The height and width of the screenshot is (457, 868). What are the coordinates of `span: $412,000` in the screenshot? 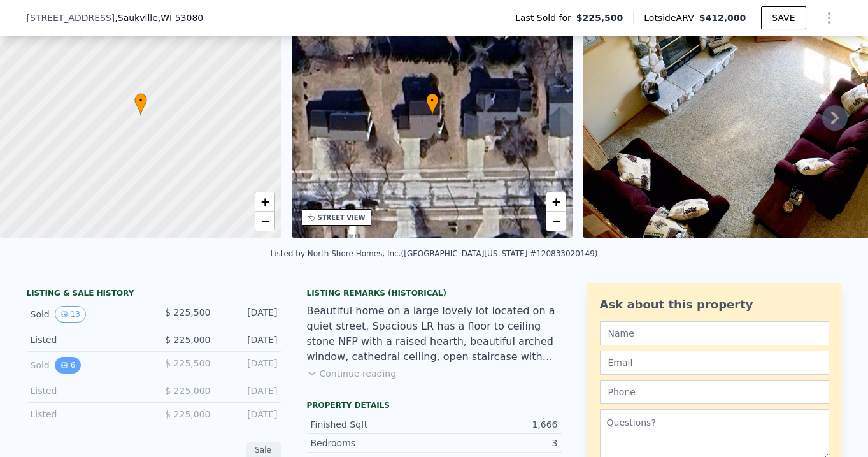 It's located at (723, 18).